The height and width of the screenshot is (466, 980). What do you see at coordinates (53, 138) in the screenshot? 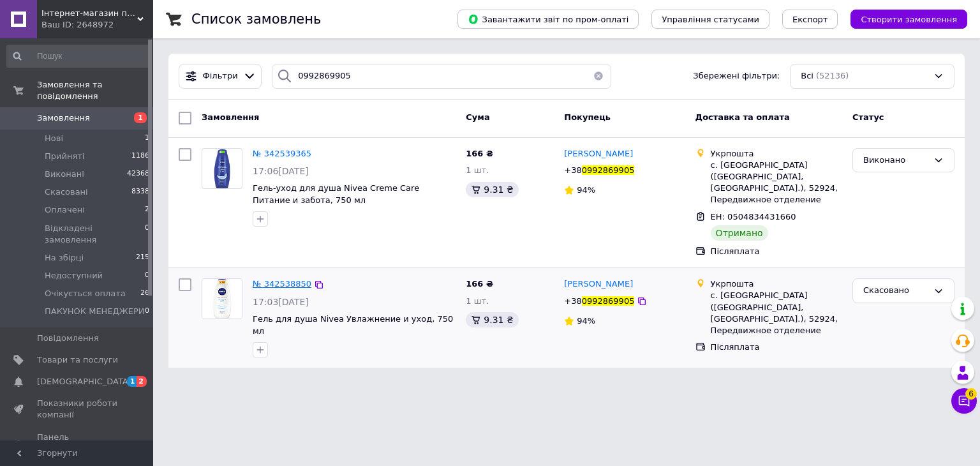
I see `span: Нові` at bounding box center [53, 138].